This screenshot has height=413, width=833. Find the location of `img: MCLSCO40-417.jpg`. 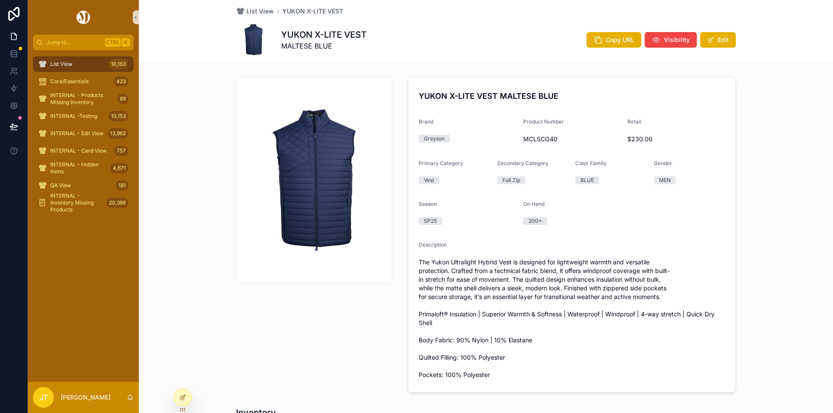

img: MCLSCO40-417.jpg is located at coordinates (314, 180).